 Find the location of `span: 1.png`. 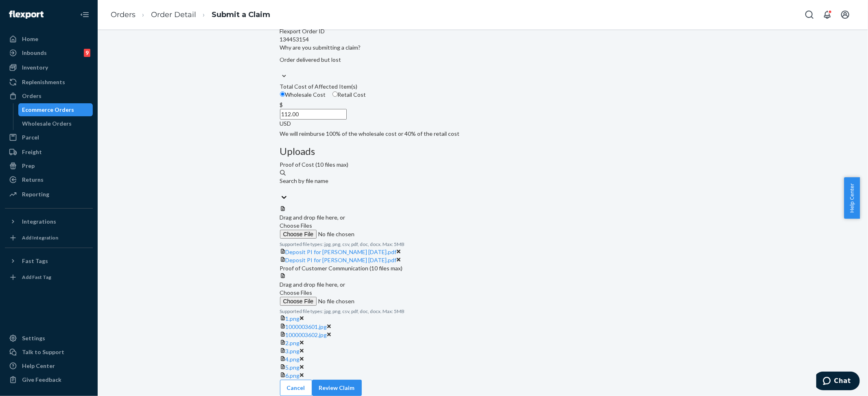

span: 1.png is located at coordinates (292, 318).